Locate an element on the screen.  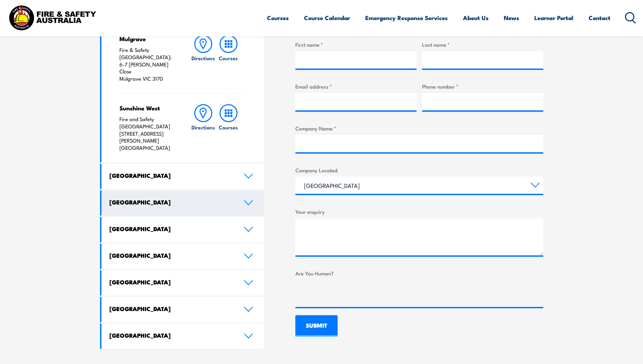
label: Company Located is located at coordinates (420, 170).